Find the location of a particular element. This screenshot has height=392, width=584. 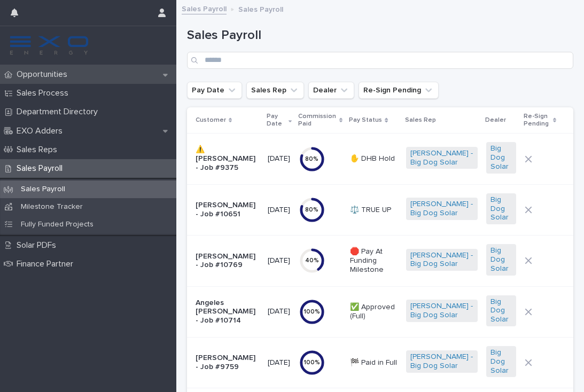

p: Department Directory is located at coordinates (59, 111).